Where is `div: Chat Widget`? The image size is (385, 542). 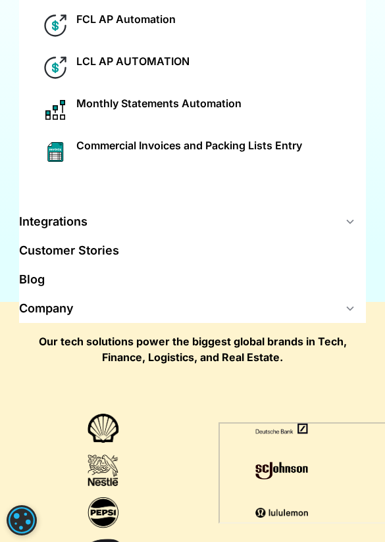
div: Chat Widget is located at coordinates (275, 471).